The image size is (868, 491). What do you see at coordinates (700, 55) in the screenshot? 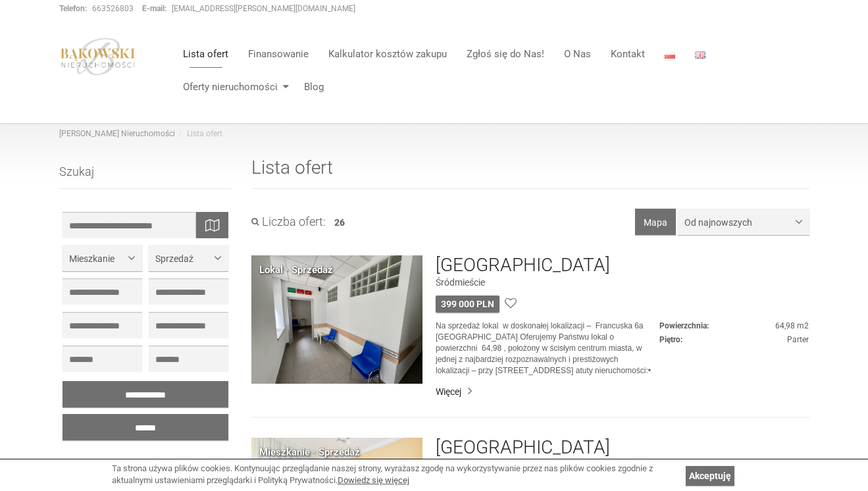
I see `img: English` at bounding box center [700, 55].